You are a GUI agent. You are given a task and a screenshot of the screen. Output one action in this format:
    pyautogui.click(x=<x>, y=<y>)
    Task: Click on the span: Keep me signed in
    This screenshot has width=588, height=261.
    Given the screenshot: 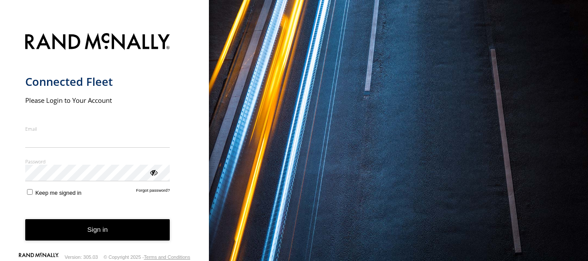 What is the action you would take?
    pyautogui.click(x=58, y=192)
    